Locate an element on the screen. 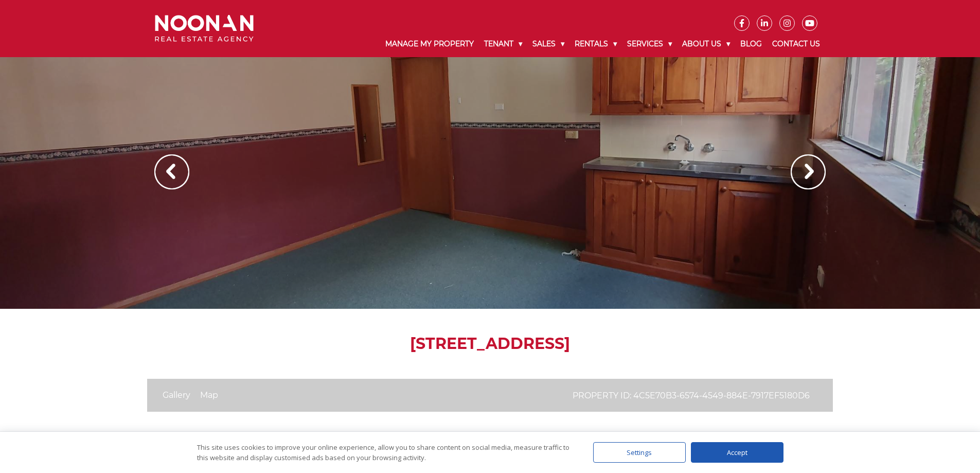  img: Noonan Real Estate Agency is located at coordinates (204, 28).